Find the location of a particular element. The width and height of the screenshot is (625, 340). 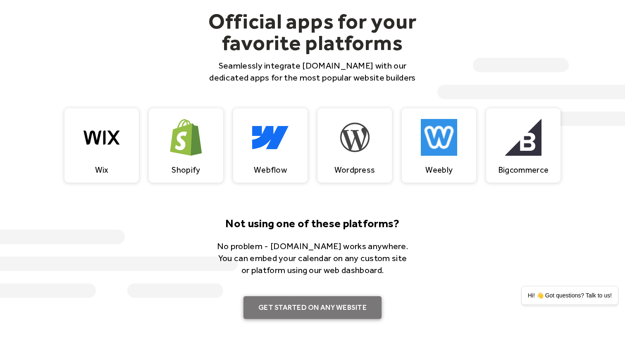

h2: Official apps for your favorite platforms is located at coordinates (312, 32).